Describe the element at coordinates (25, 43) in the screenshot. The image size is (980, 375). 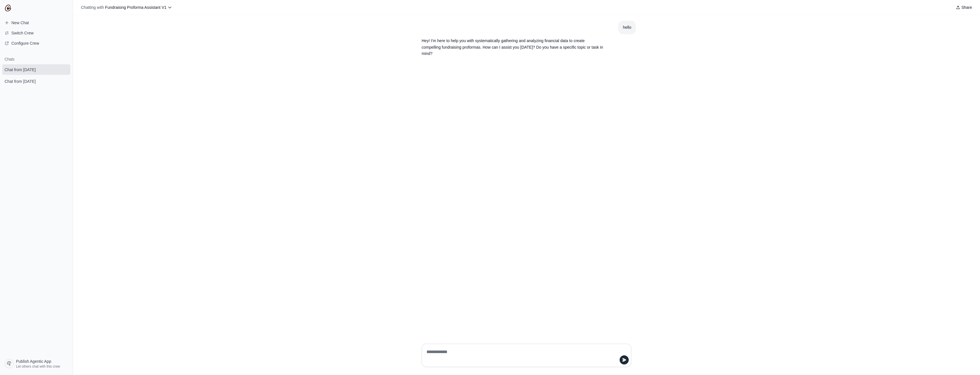
I see `span: Configure Crew` at that location.